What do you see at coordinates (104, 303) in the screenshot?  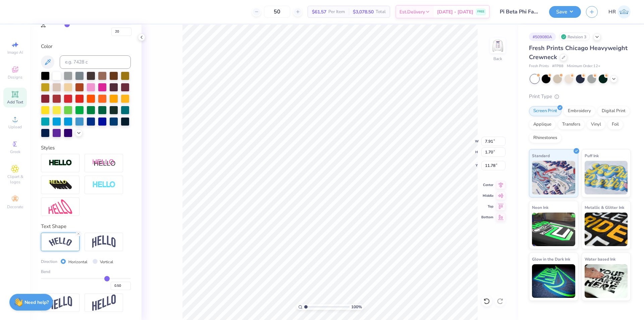 I see `img: Rise` at bounding box center [104, 303].